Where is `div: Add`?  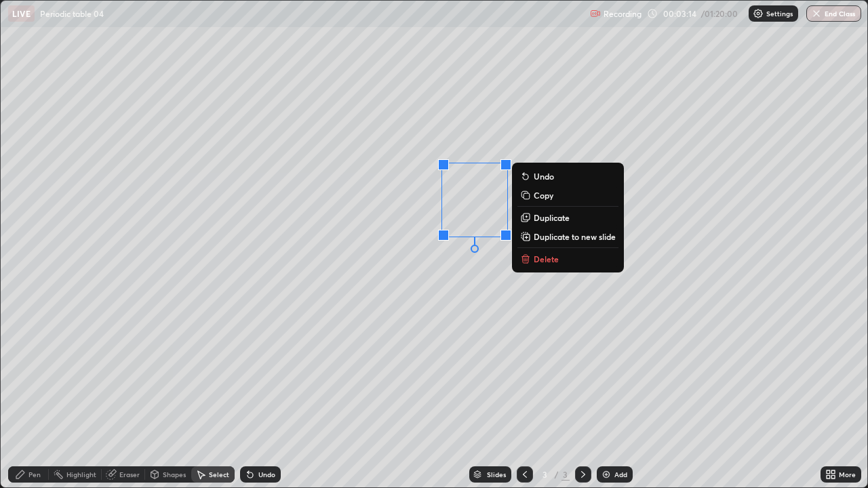 div: Add is located at coordinates (621, 474).